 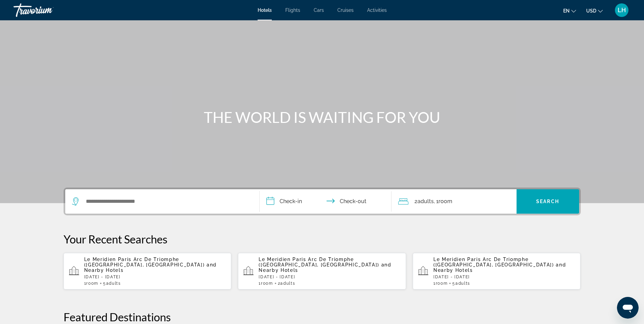 I want to click on a: Cars, so click(x=319, y=10).